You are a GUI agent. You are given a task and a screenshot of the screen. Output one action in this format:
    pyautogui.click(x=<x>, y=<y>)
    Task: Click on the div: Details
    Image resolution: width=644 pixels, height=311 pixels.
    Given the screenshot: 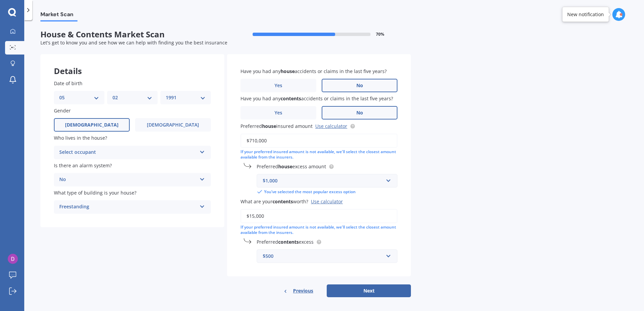 What is the action you would take?
    pyautogui.click(x=132, y=64)
    